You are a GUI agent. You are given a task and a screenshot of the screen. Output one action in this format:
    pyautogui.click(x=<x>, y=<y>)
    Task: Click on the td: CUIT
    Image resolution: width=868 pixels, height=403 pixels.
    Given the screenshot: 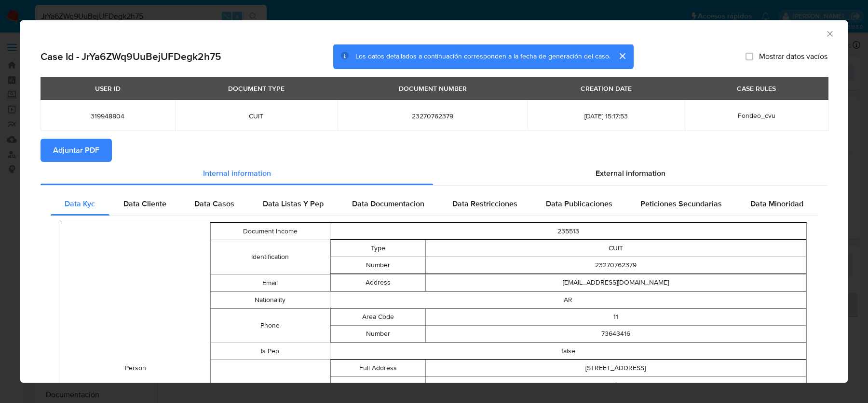 What is the action you would take?
    pyautogui.click(x=616, y=248)
    